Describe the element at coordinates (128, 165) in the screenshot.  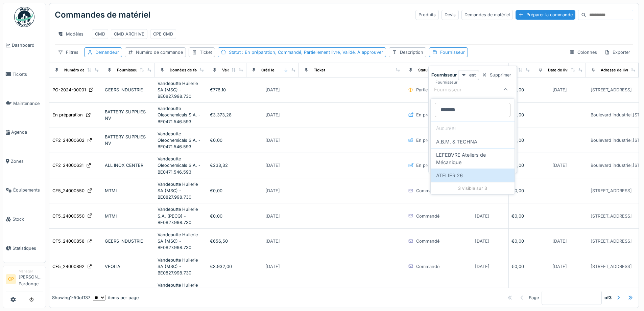
I see `div: ALL INOX CENTER` at that location.